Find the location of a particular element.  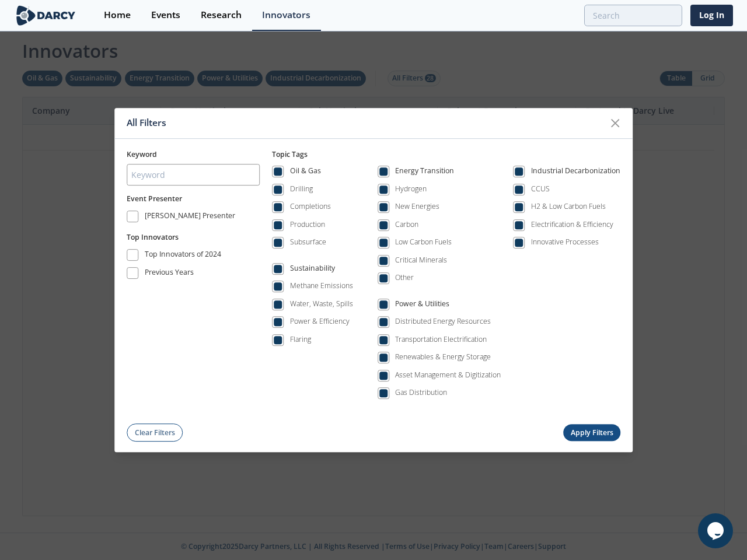

div: Transportation Electrification is located at coordinates (440, 339).